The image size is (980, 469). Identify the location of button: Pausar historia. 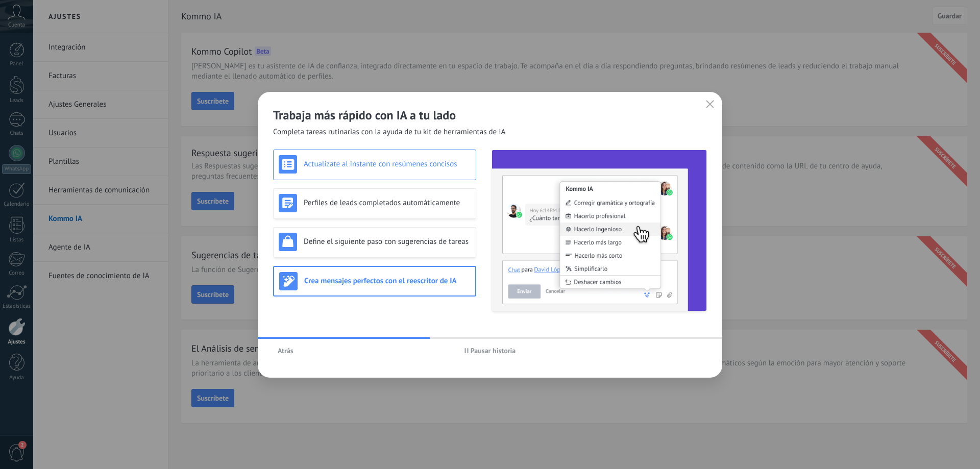
(490, 350).